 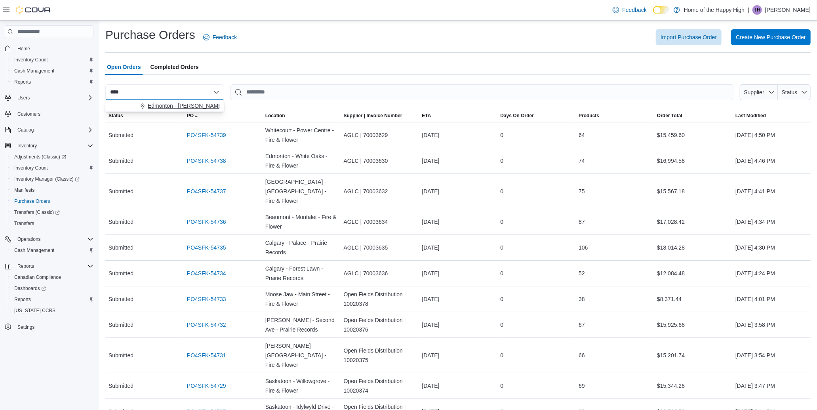 What do you see at coordinates (693, 273) in the screenshot?
I see `div: $12,084.48` at bounding box center [693, 273].